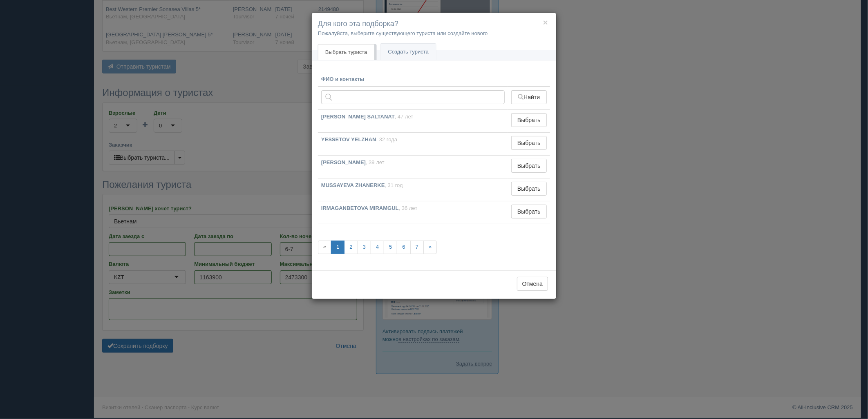  What do you see at coordinates (408, 208) in the screenshot?
I see `span: , 36 лет` at bounding box center [408, 208].